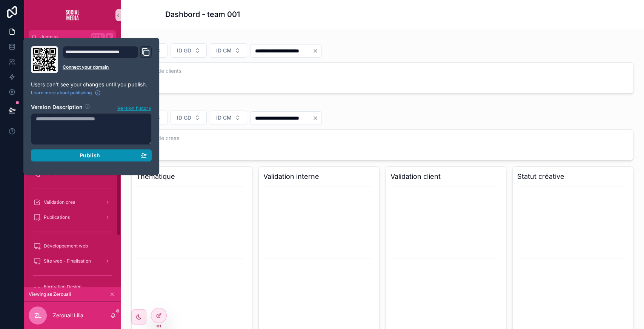 The height and width of the screenshot is (329, 644). I want to click on p: Users can't see your changes until you publish., so click(92, 85).